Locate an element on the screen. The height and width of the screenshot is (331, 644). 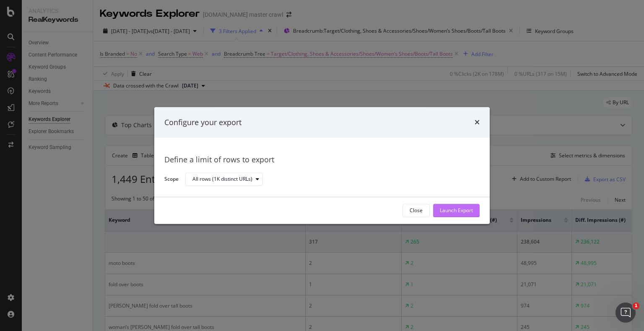
span: 1 is located at coordinates (636, 306).